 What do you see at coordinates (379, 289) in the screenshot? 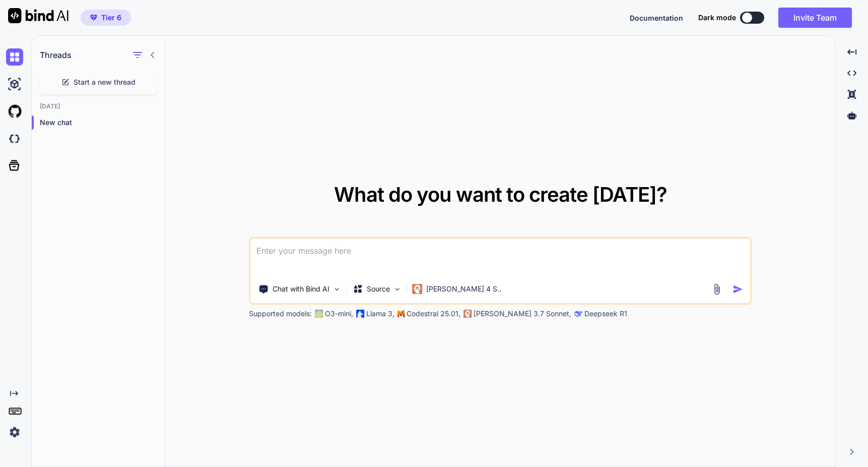
I see `p: Source` at bounding box center [379, 289].